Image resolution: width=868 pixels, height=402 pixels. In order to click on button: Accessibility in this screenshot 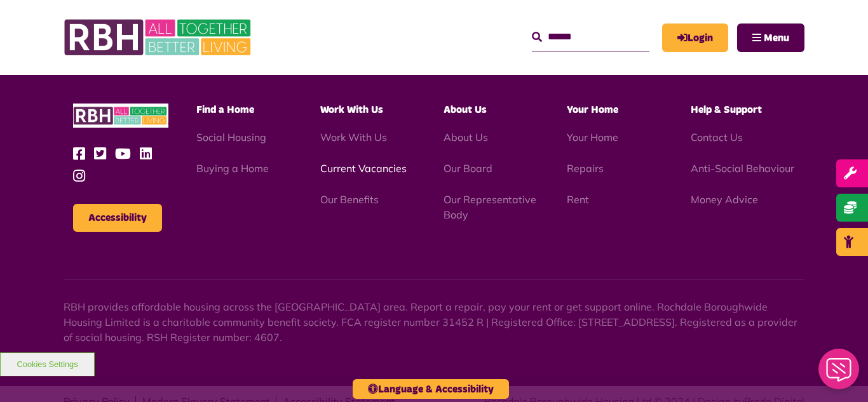, I will do `click(117, 218)`.